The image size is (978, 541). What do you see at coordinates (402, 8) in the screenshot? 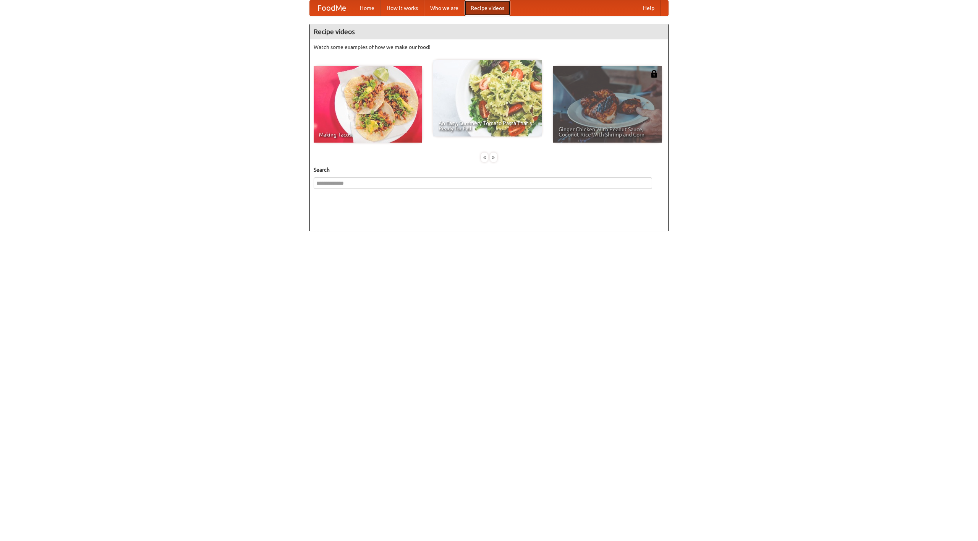
I see `a: How it works` at bounding box center [402, 8].